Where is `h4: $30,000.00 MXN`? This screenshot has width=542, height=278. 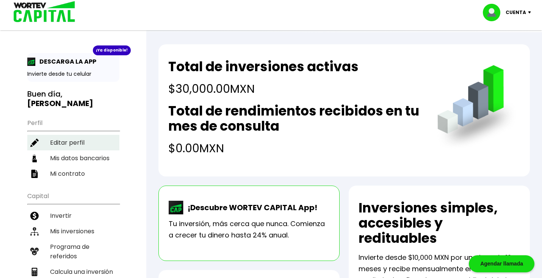 h4: $30,000.00 MXN is located at coordinates (263, 89).